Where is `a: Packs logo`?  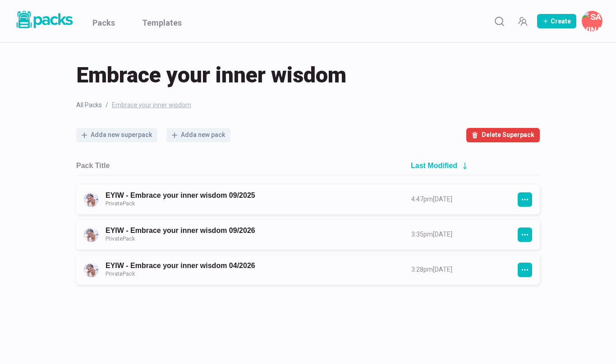 a: Packs logo is located at coordinates (44, 21).